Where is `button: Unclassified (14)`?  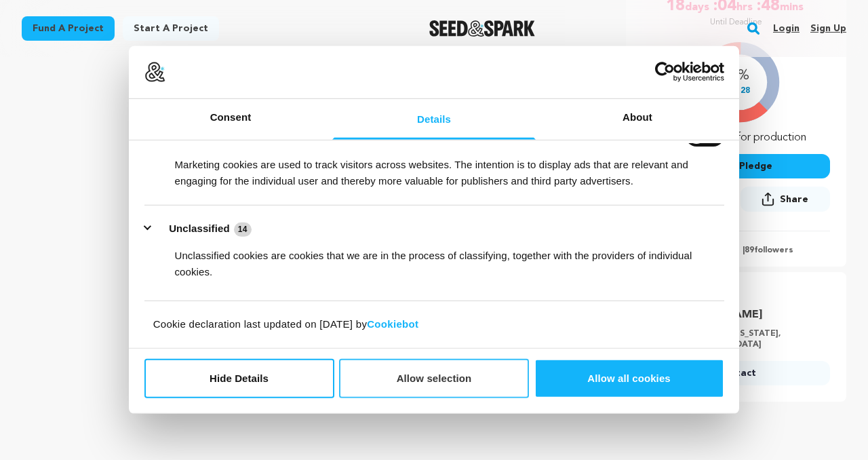
button: Unclassified (14) is located at coordinates (202, 229).